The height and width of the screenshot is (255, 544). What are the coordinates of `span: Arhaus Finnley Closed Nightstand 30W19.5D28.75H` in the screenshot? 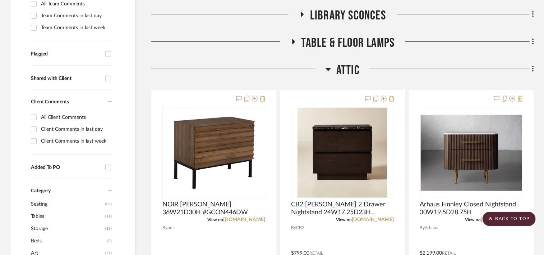 It's located at (472, 208).